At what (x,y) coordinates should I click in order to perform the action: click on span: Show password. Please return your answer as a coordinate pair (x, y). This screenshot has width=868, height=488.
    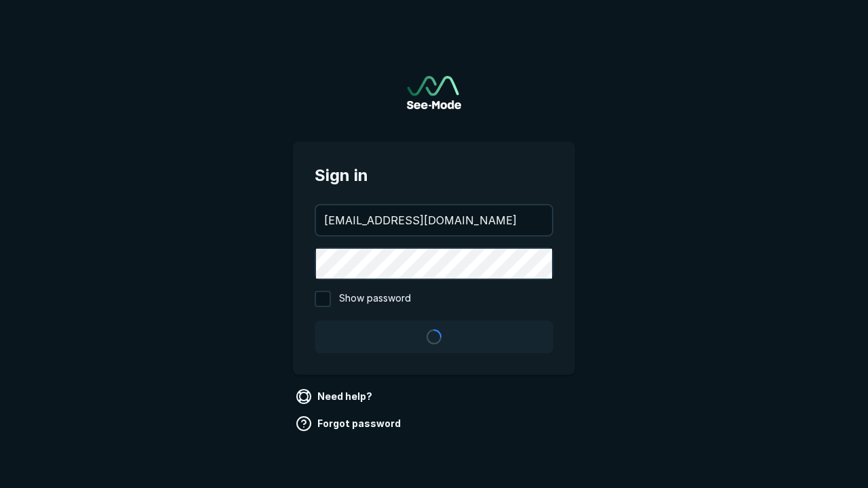
    Looking at the image, I should click on (375, 299).